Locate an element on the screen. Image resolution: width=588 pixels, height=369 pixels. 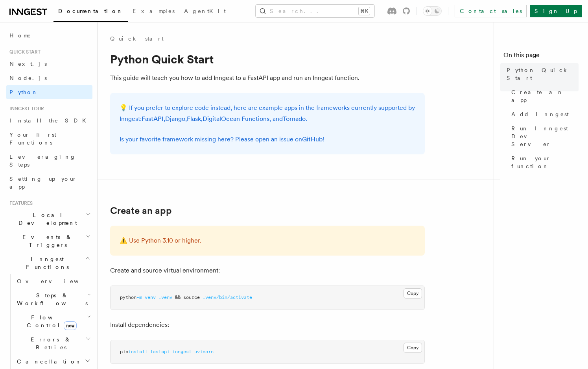
span: uvicorn is located at coordinates (204, 351).